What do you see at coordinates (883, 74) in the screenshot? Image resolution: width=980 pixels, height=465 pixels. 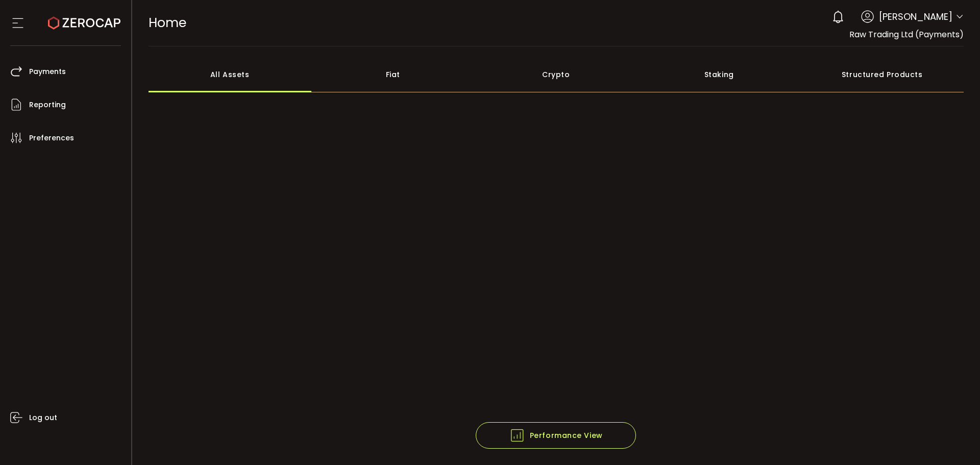 I see `div: Structured Products` at bounding box center [883, 74].